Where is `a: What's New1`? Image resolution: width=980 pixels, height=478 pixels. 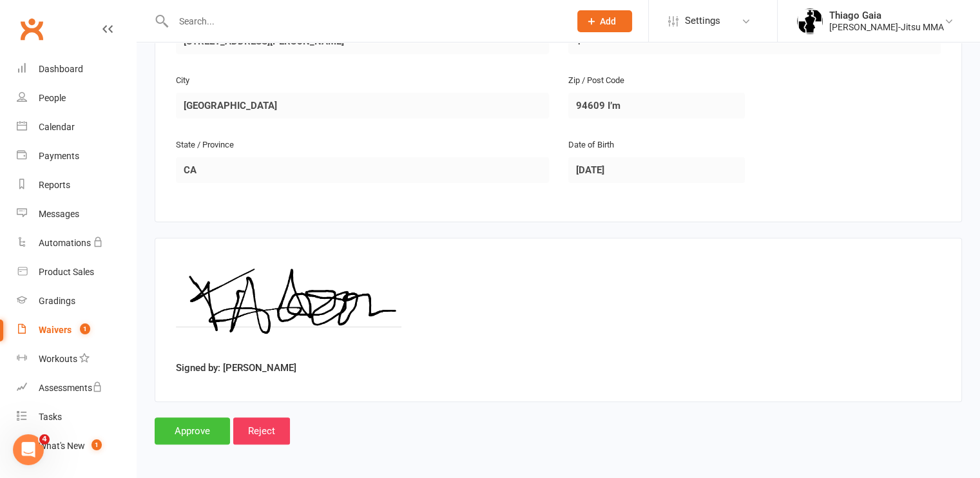
a: What's New1 is located at coordinates (76, 446).